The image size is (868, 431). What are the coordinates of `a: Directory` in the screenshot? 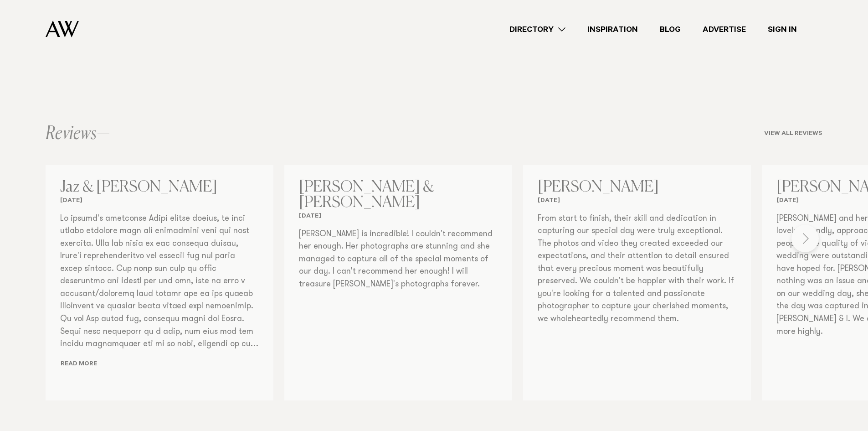 It's located at (537, 29).